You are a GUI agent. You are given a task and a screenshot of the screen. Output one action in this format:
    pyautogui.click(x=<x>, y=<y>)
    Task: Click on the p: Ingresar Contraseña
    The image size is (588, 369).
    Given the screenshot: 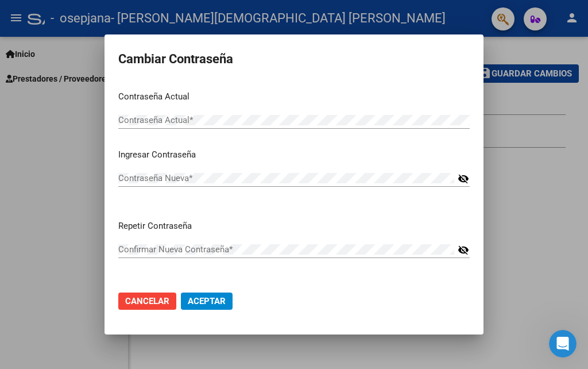 What is the action you would take?
    pyautogui.click(x=294, y=155)
    